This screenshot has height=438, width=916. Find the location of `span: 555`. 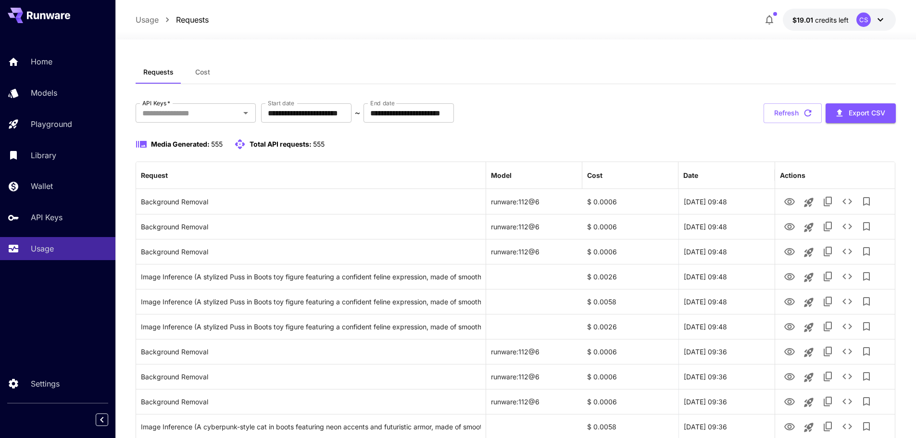

span: 555 is located at coordinates (319, 144).